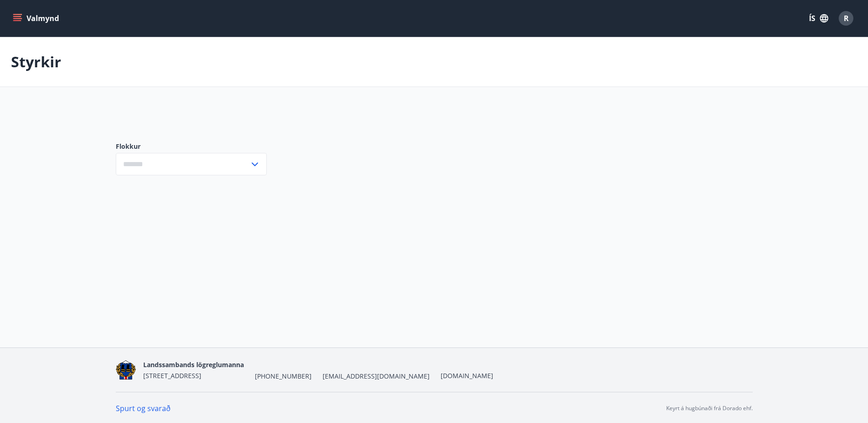  What do you see at coordinates (709, 408) in the screenshot?
I see `p: Keyrt á hugbúnaði frá Dorado ehf.` at bounding box center [709, 408].